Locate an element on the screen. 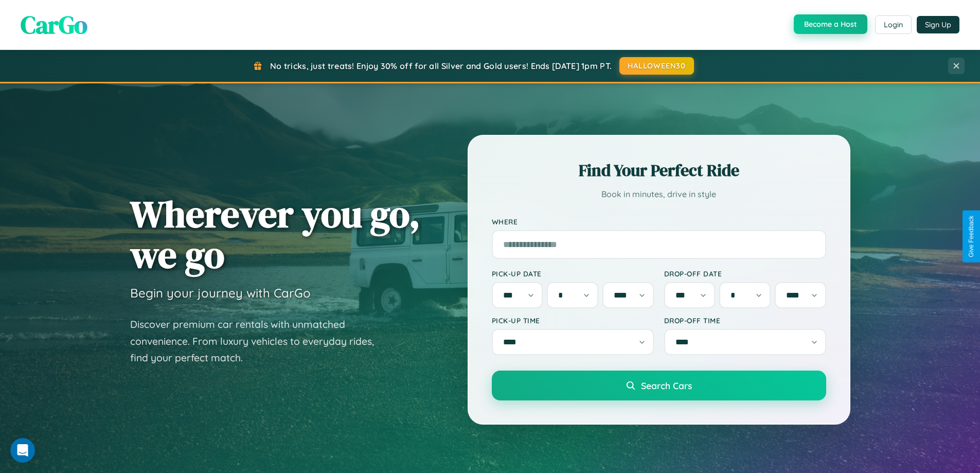 The height and width of the screenshot is (473, 980). span: CarGo is located at coordinates (54, 25).